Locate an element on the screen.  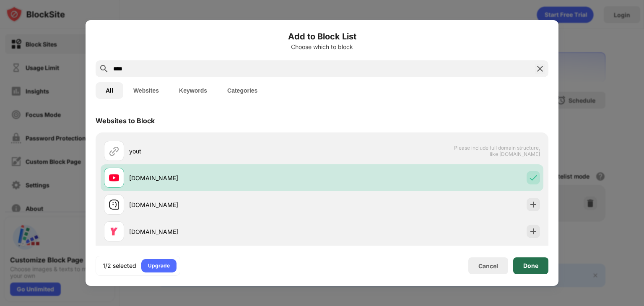
button: Keywords is located at coordinates (193, 90).